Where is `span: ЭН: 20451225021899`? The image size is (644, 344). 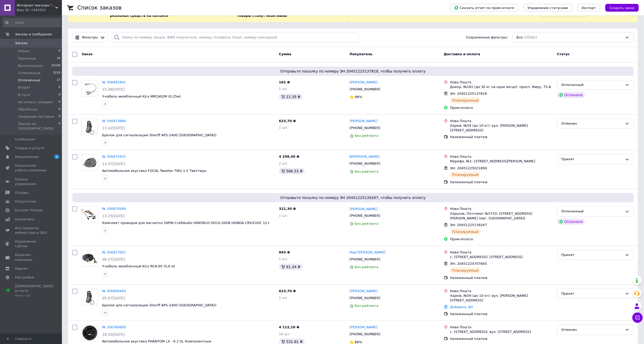
span: ЭН: 20451225021899 is located at coordinates (469, 168).